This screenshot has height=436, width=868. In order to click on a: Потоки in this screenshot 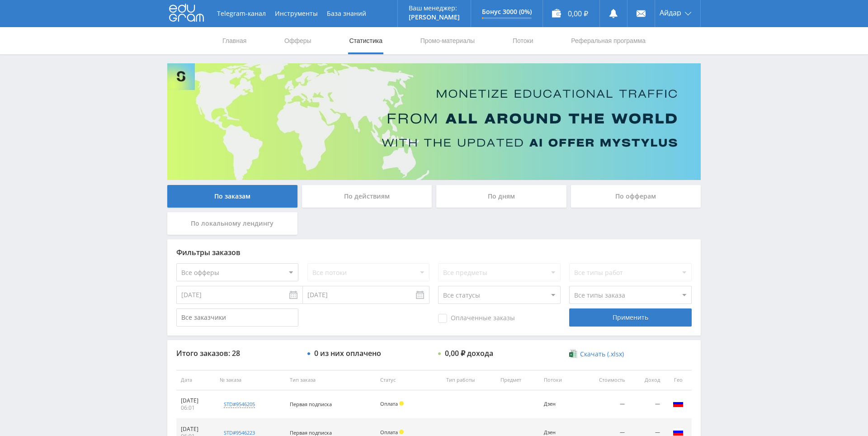, I will do `click(523, 41)`.